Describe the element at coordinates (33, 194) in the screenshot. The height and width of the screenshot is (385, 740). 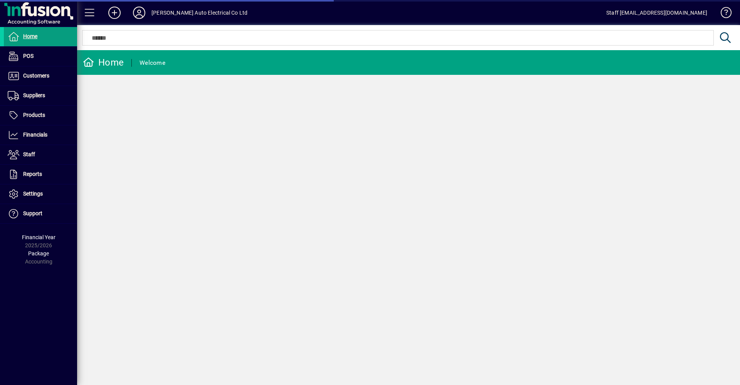
I see `span: Settings` at that location.